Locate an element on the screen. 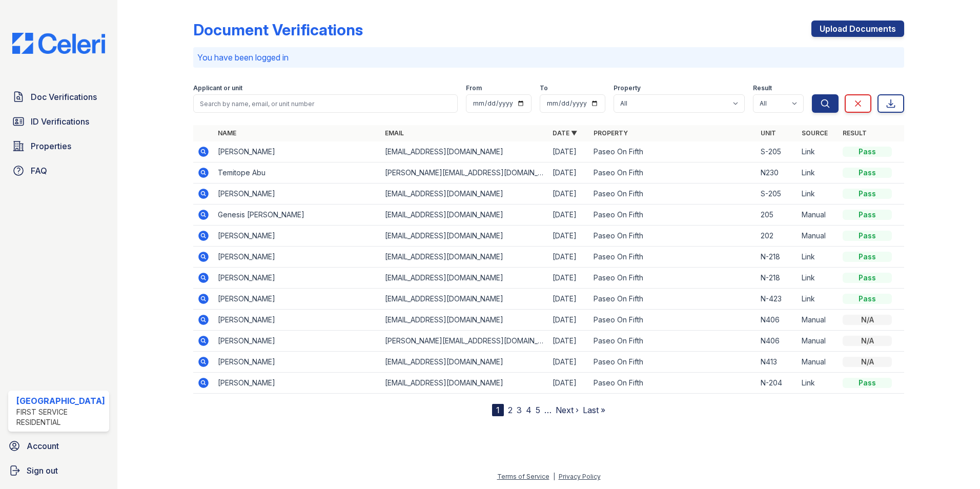 The height and width of the screenshot is (489, 980). div: 1 is located at coordinates (497, 411).